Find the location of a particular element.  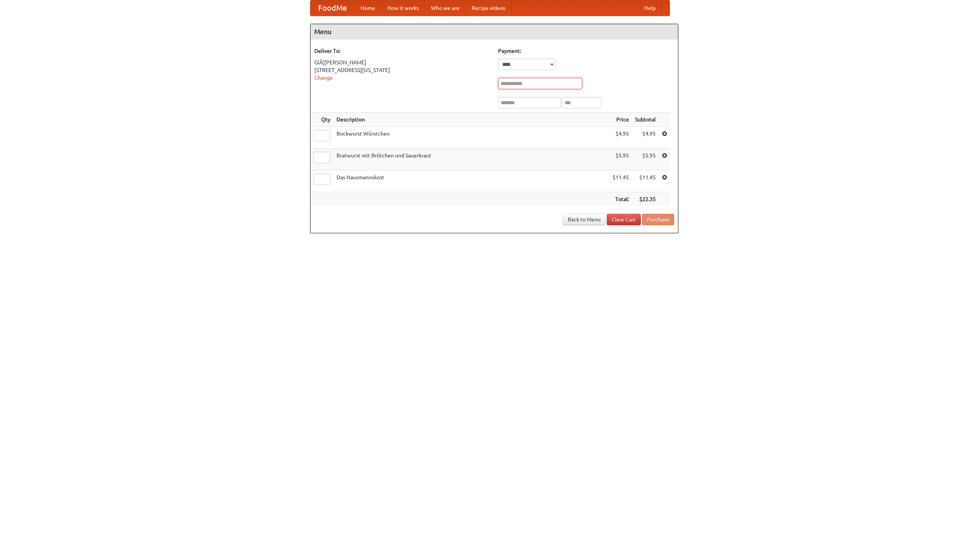

th: $22.35 is located at coordinates (646, 199).